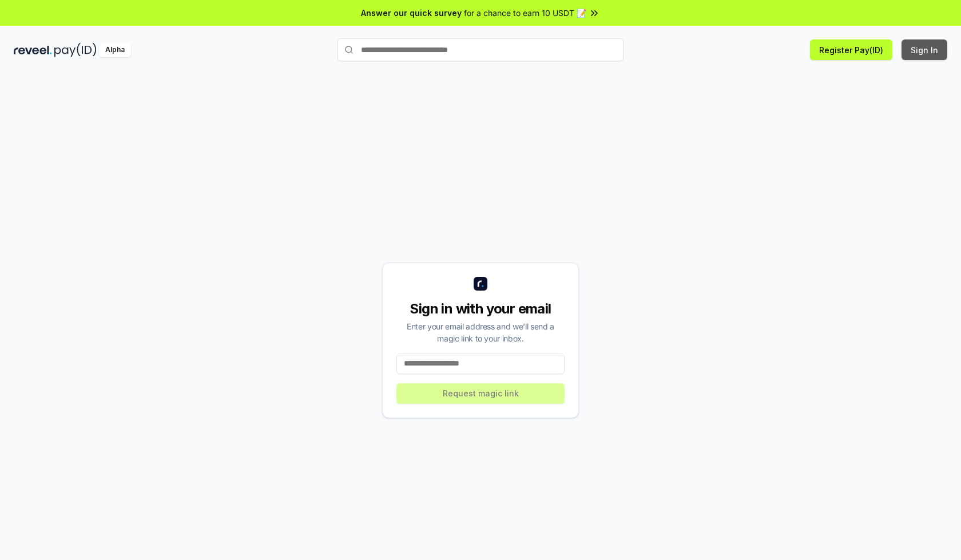 Image resolution: width=961 pixels, height=560 pixels. Describe the element at coordinates (33, 50) in the screenshot. I see `img: reveel_dark` at that location.